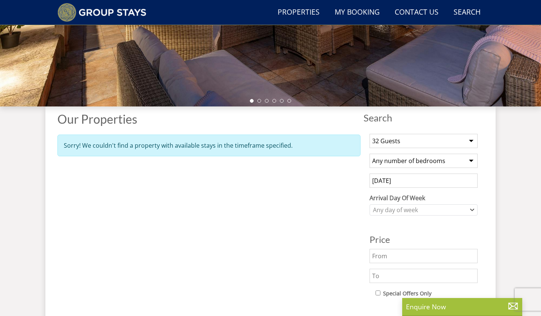 The image size is (541, 316). I want to click on input: Arrival Date, so click(423, 181).